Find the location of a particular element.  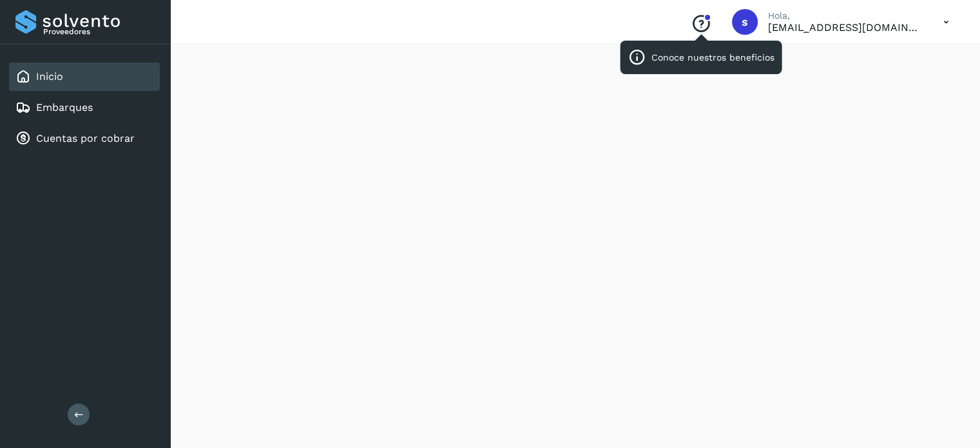

a: Inicio is located at coordinates (50, 76).